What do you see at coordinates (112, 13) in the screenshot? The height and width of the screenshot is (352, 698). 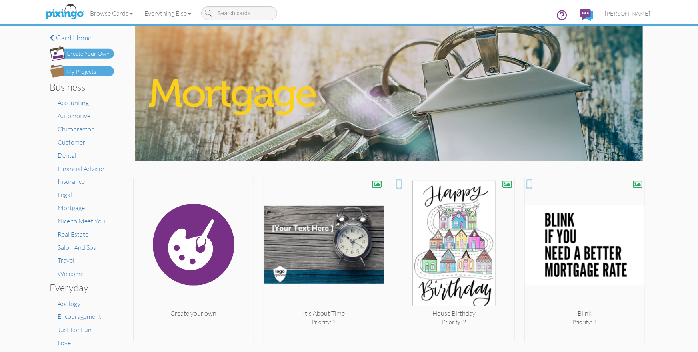 I see `a: Browse Cards` at bounding box center [112, 13].